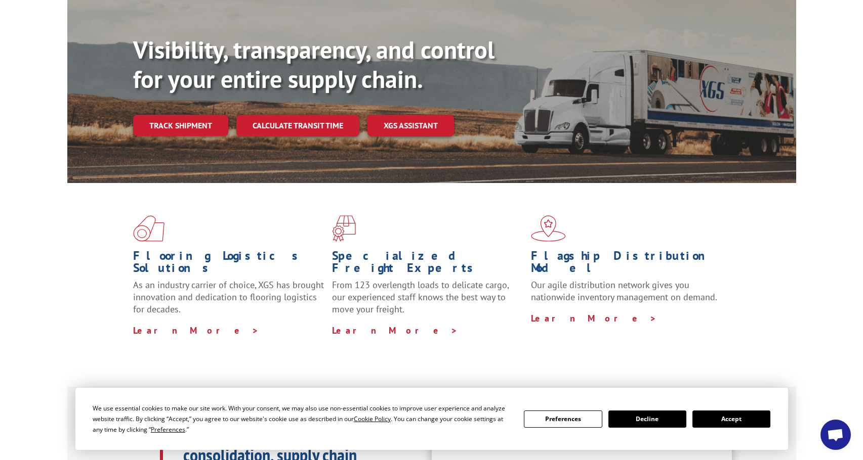  Describe the element at coordinates (314, 64) in the screenshot. I see `b: Visibility, transparency, and control for your entire supply chain.` at that location.